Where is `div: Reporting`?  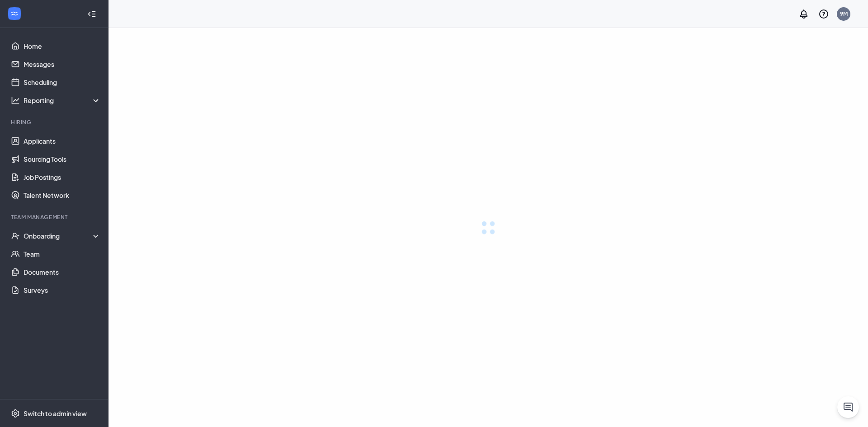 div: Reporting is located at coordinates (62, 101).